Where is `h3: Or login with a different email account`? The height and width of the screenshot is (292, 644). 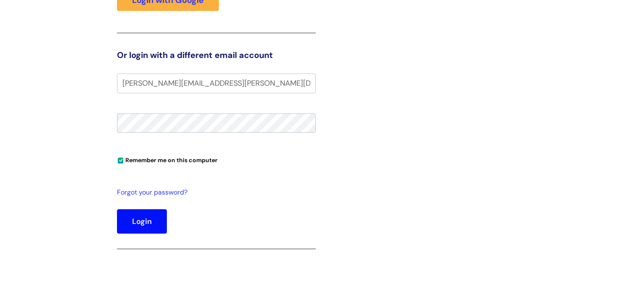
h3: Or login with a different email account is located at coordinates (216, 55).